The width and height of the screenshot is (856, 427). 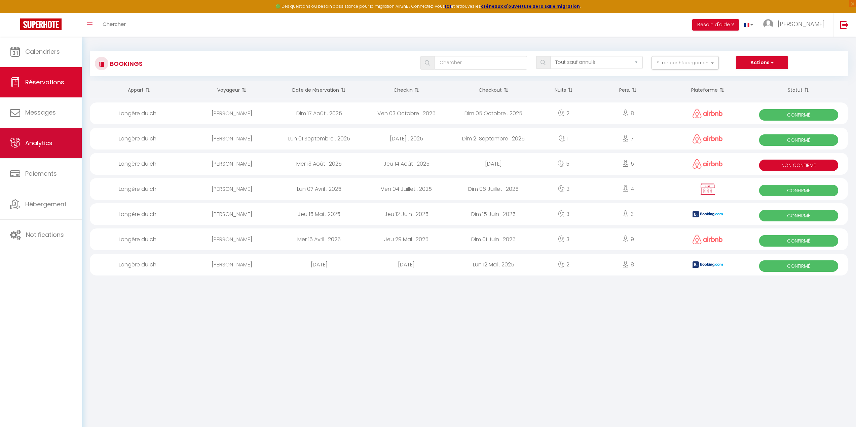 I want to click on strong: créneaux d'ouverture de la salle migration, so click(x=530, y=6).